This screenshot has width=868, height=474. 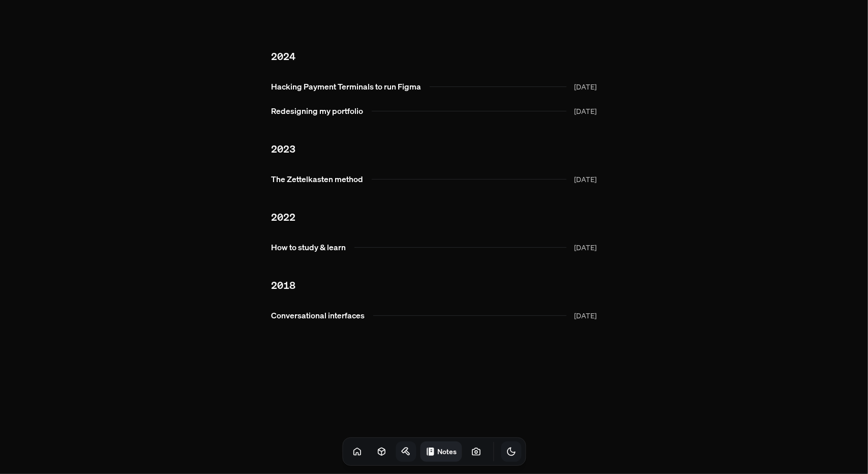 I want to click on h2: 2023, so click(x=434, y=149).